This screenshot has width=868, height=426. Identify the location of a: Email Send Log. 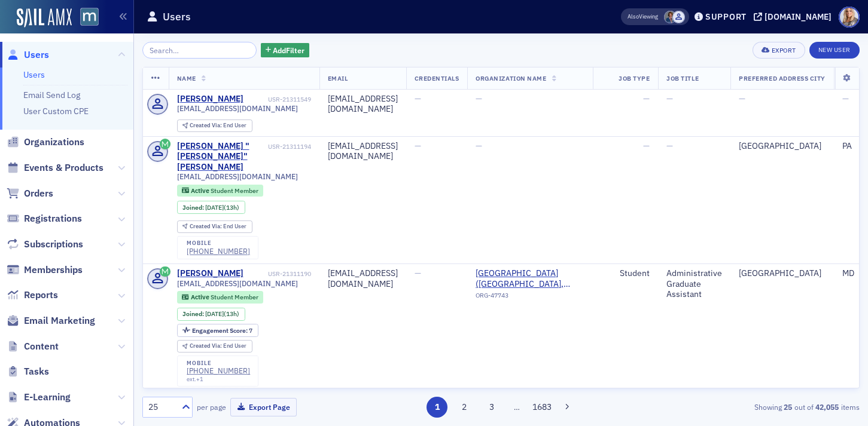
(51, 95).